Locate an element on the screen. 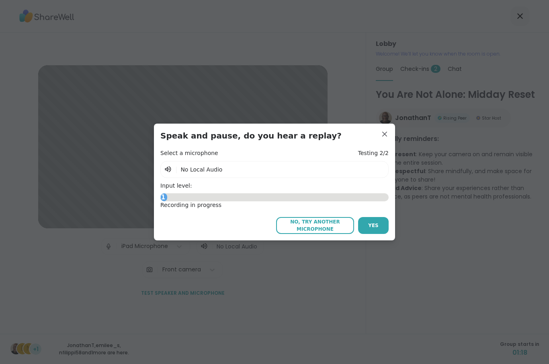  div: Recording in progress is located at coordinates (275, 205).